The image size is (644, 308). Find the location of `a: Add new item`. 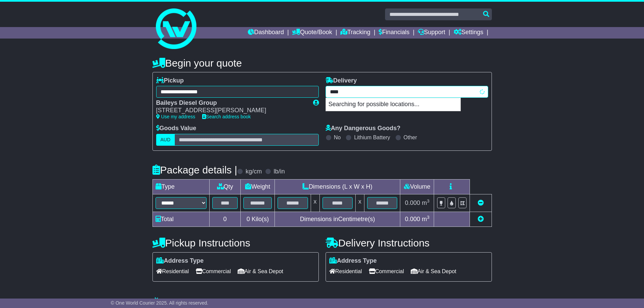

a: Add new item is located at coordinates (481, 219).